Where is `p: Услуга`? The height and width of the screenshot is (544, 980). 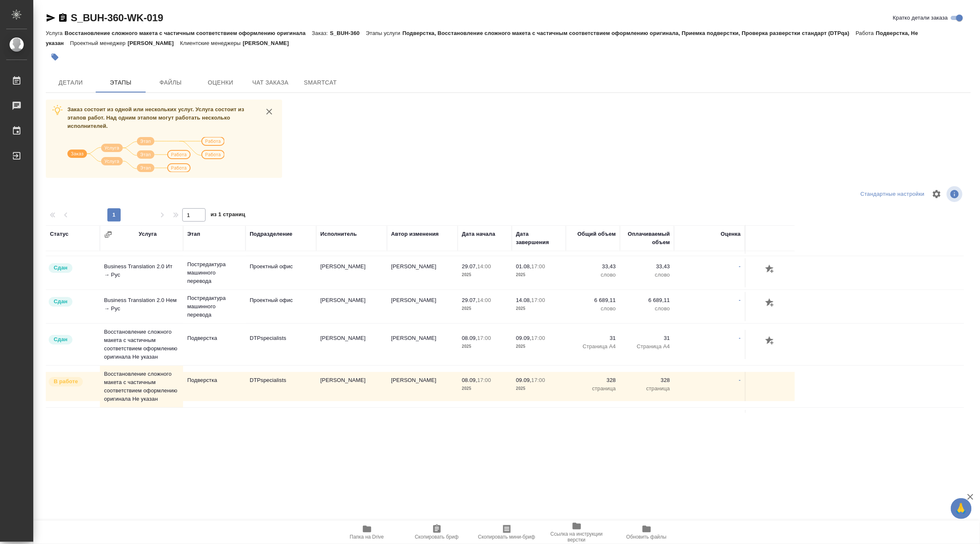
p: Услуга is located at coordinates (55, 33).